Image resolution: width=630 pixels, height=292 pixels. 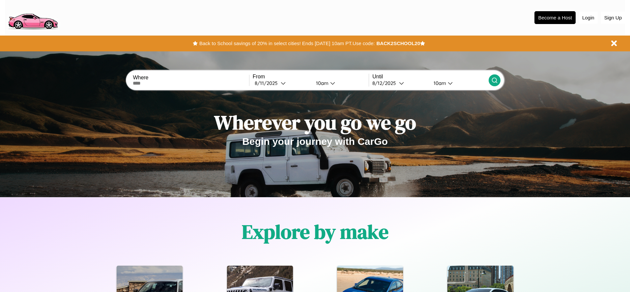 I want to click on label: Until, so click(x=431, y=77).